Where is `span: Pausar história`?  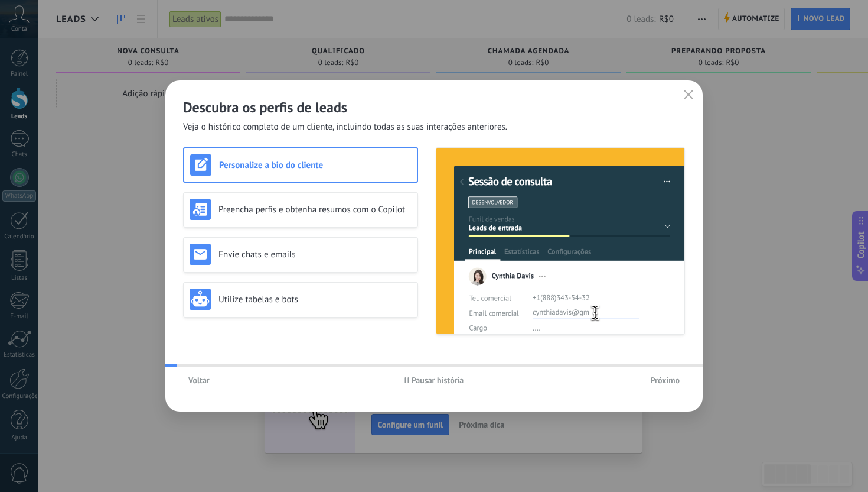 span: Pausar história is located at coordinates (438, 380).